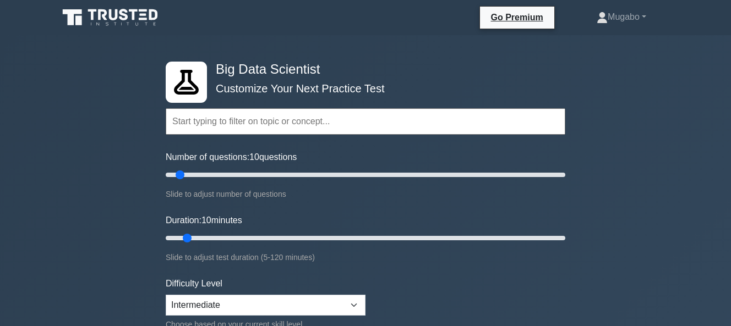  Describe the element at coordinates (621, 17) in the screenshot. I see `a: Mugabo` at that location.